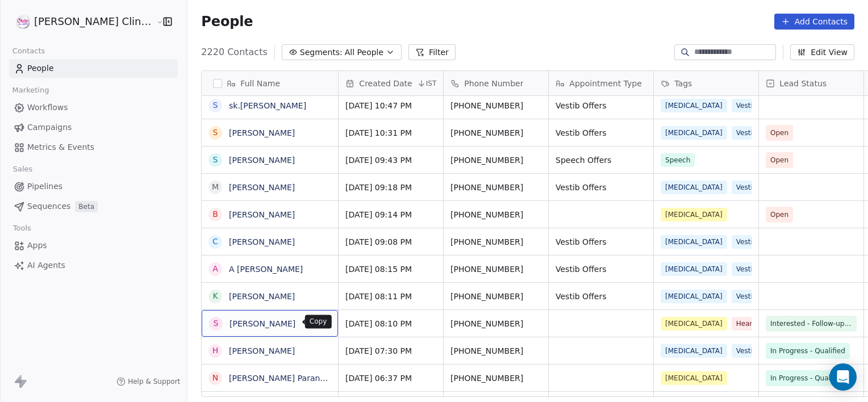 This screenshot has width=868, height=402. What do you see at coordinates (822, 52) in the screenshot?
I see `button: Edit View` at bounding box center [822, 52].